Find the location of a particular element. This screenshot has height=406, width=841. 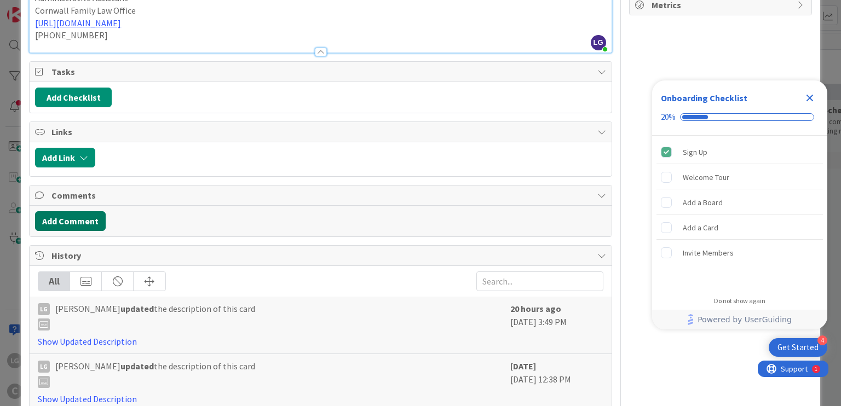

div: Footer is located at coordinates (740, 320).